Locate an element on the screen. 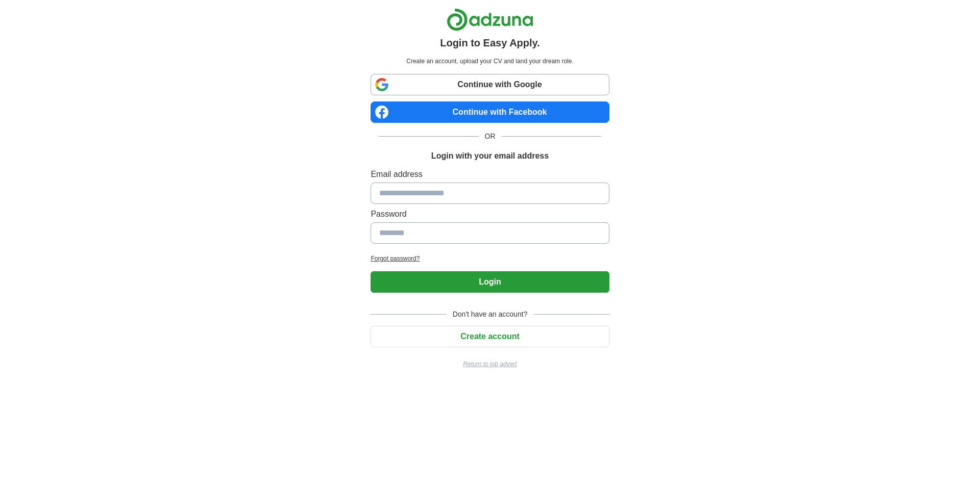 The image size is (980, 489). p: Create an account, upload your CV and land your dream role. is located at coordinates (489, 62).